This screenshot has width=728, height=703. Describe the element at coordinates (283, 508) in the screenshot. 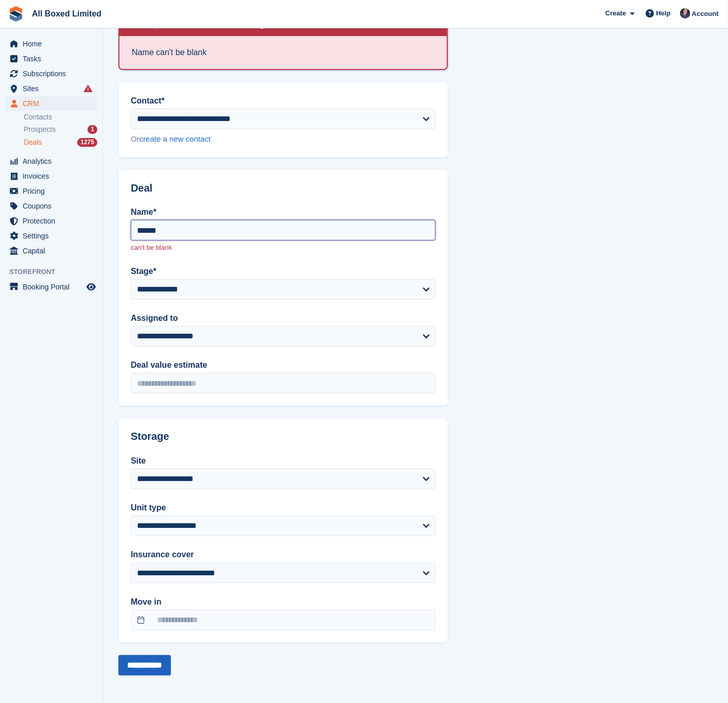

I see `label: Unit type` at that location.